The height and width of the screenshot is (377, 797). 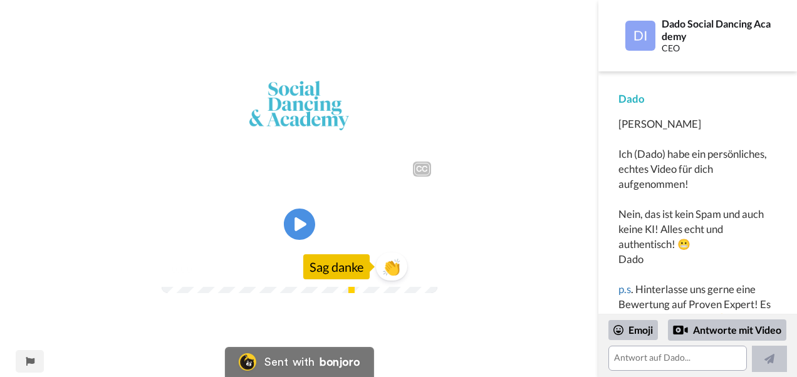 I want to click on a: Bonjoro LogoSent withbonjoro, so click(x=299, y=362).